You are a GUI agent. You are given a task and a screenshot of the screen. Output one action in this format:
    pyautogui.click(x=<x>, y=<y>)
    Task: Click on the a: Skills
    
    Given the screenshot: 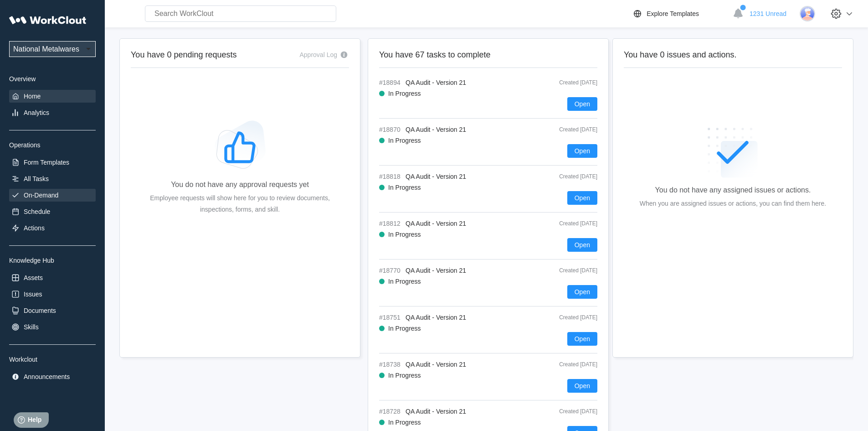 What is the action you would take?
    pyautogui.click(x=53, y=326)
    